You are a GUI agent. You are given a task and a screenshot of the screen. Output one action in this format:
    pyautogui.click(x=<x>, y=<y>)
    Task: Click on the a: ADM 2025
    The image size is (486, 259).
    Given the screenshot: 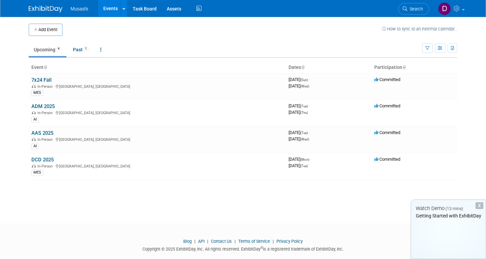 What is the action you would take?
    pyautogui.click(x=43, y=106)
    